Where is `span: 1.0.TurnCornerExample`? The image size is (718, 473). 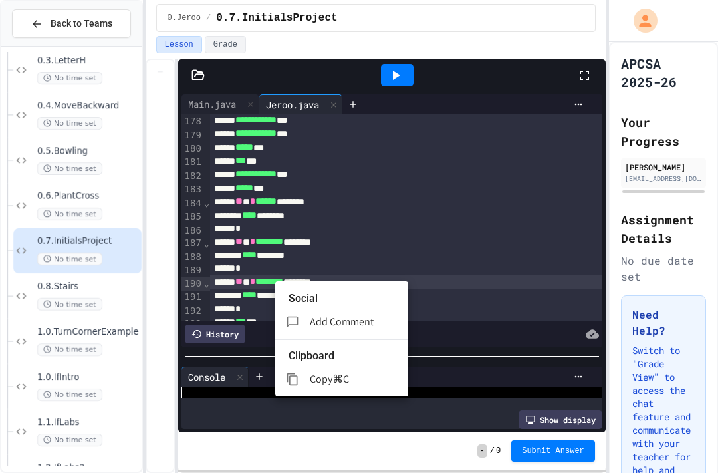
span: 1.0.TurnCornerExample is located at coordinates (88, 332).